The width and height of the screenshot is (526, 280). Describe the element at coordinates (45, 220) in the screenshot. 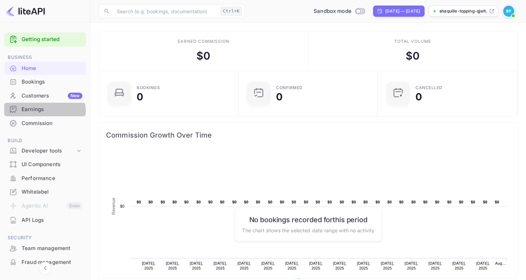

I see `a: API Logs` at that location.